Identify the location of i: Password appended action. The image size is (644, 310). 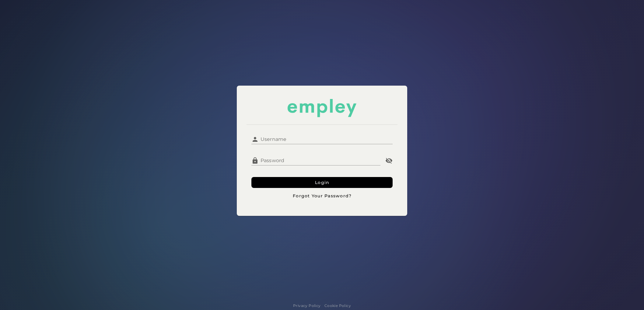
(389, 161).